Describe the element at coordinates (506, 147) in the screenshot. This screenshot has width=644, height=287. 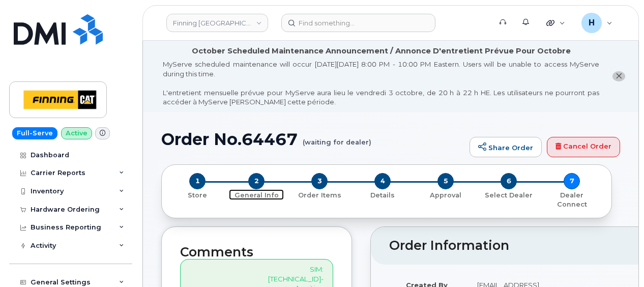
I see `a: Share Order` at that location.